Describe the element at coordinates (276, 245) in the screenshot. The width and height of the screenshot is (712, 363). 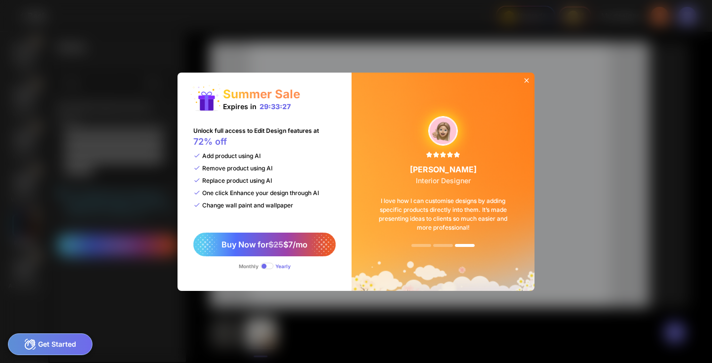
I see `span: $25` at that location.